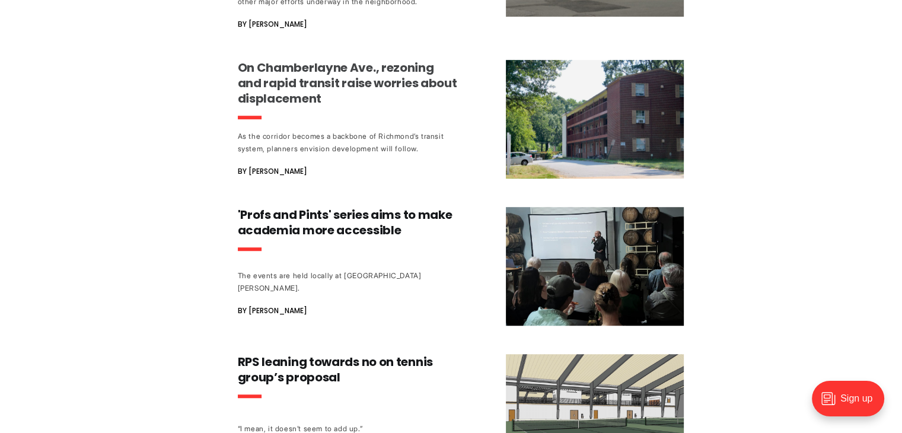  I want to click on a: On Chamberlayne Ave., rezoning and rapid transit raise worries about displacement As the corridor..., so click(461, 119).